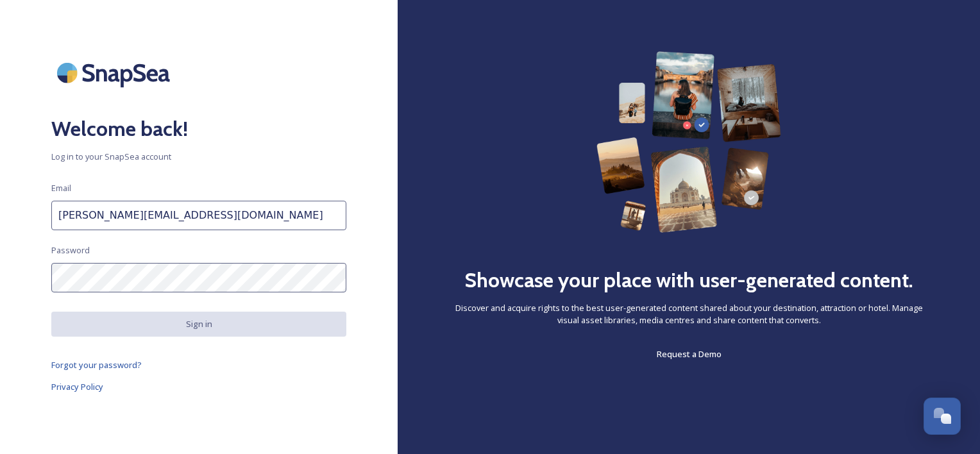 The height and width of the screenshot is (454, 980). I want to click on a: Privacy Policy, so click(198, 386).